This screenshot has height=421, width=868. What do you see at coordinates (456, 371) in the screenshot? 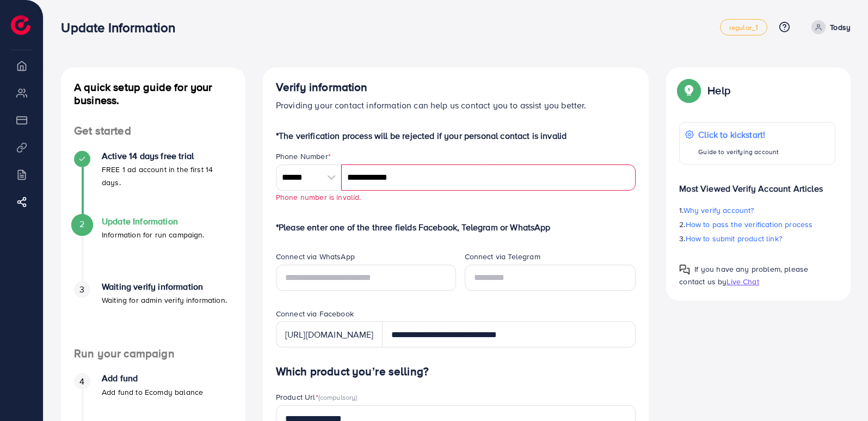
I see `h4: Which product you’re selling?` at bounding box center [456, 371].